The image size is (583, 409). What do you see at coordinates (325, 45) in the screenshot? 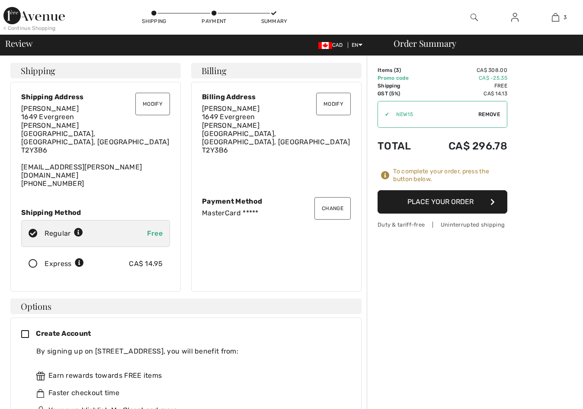
I see `img: Canadian Dollar` at bounding box center [325, 45].